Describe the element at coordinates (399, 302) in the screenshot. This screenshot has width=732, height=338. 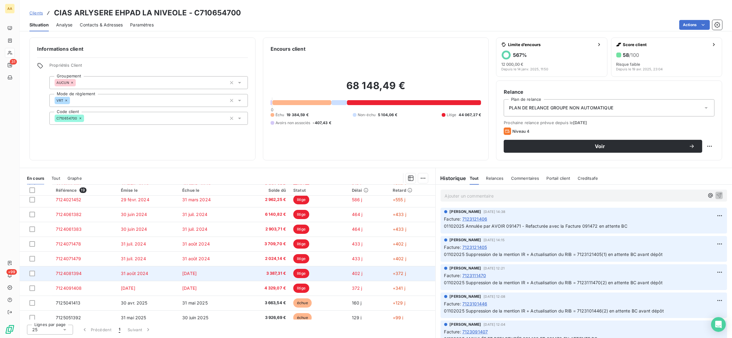
I see `span: +129 j` at that location.